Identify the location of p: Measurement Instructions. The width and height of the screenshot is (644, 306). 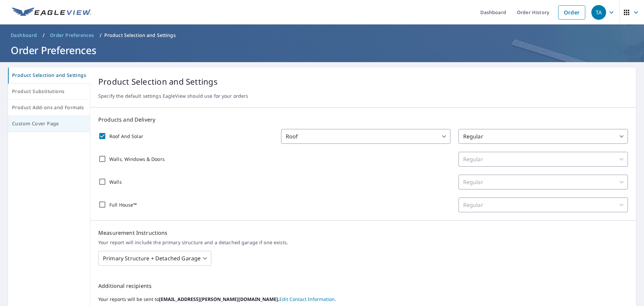
(363, 233).